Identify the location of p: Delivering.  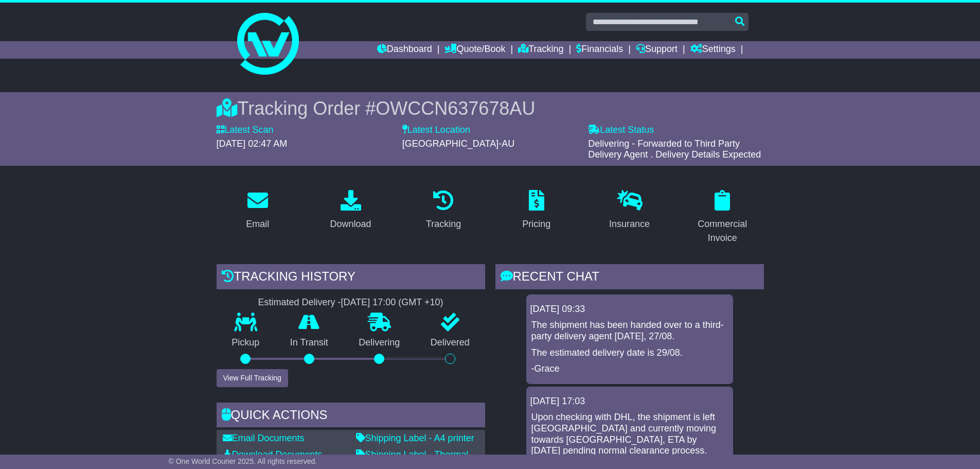
(379, 343).